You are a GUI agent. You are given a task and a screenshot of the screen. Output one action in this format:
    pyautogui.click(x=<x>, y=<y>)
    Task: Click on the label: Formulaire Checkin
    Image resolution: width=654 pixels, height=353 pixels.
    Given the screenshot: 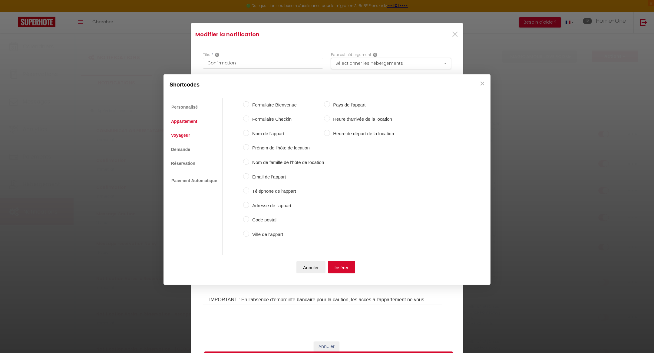 What is the action you would take?
    pyautogui.click(x=286, y=119)
    